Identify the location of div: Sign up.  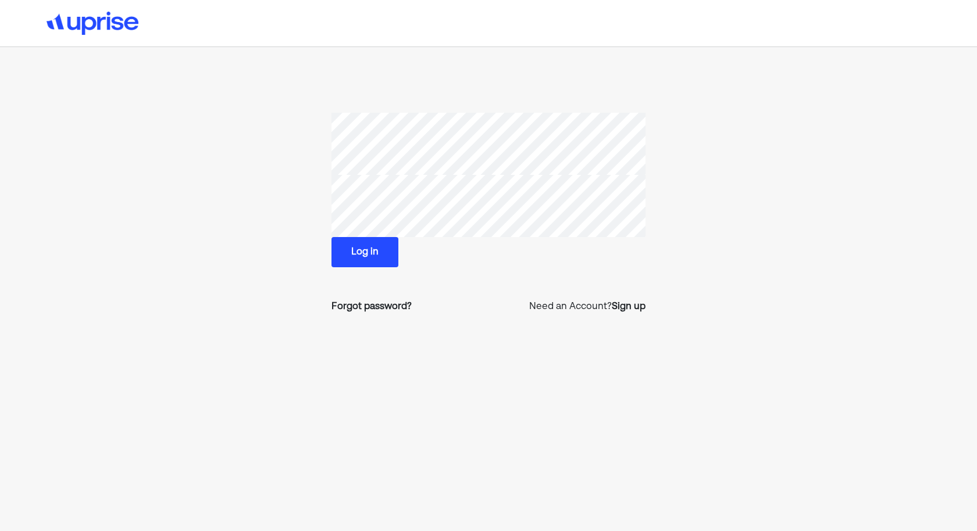
(628, 307).